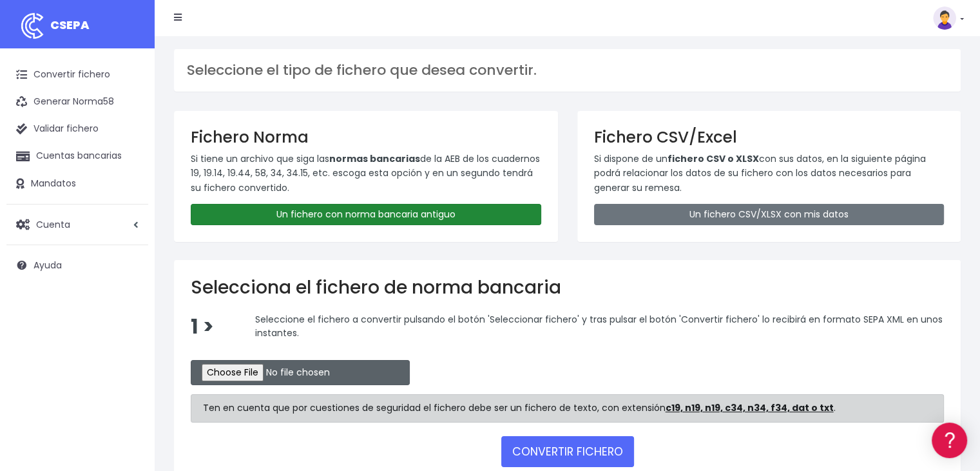  What do you see at coordinates (77, 75) in the screenshot?
I see `a: Convertir fichero` at bounding box center [77, 75].